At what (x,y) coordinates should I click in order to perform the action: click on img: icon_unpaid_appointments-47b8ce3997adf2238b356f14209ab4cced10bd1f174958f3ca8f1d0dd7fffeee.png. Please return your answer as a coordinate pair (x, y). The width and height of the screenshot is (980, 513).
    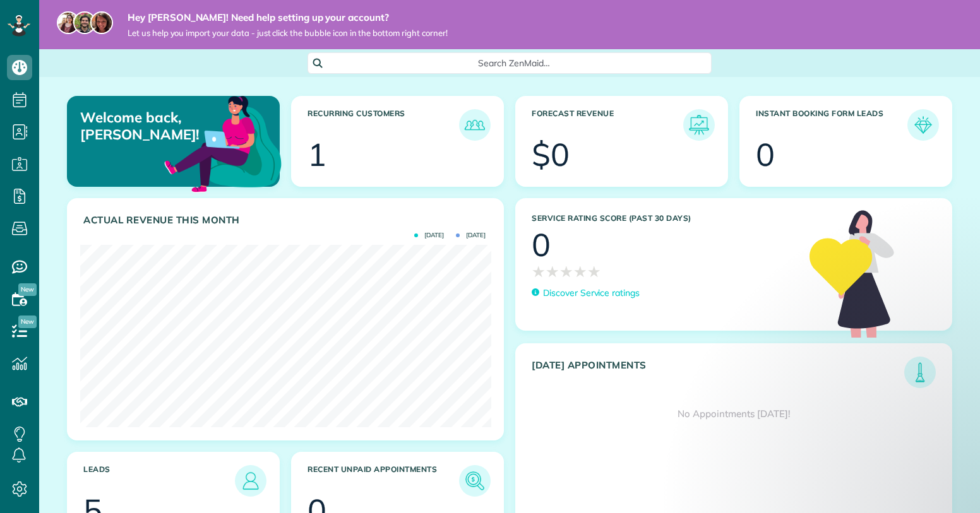
    Looking at the image, I should click on (475, 481).